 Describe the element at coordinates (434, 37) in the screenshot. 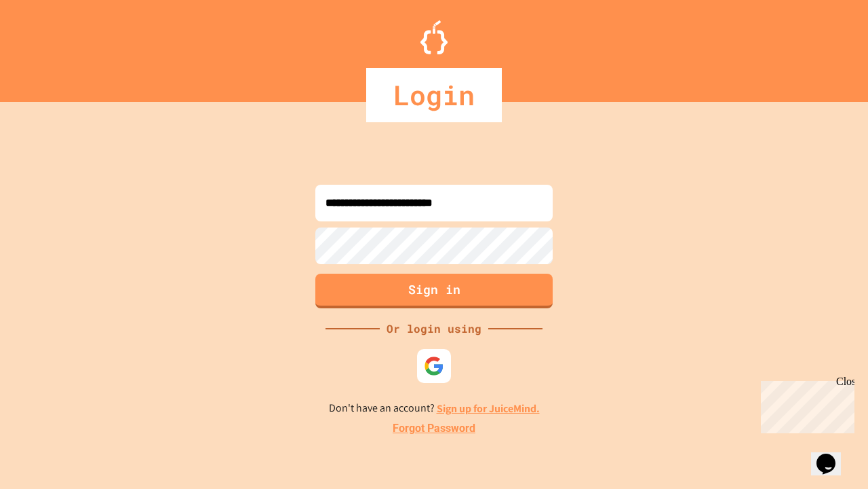

I see `img: Logo.svg` at that location.